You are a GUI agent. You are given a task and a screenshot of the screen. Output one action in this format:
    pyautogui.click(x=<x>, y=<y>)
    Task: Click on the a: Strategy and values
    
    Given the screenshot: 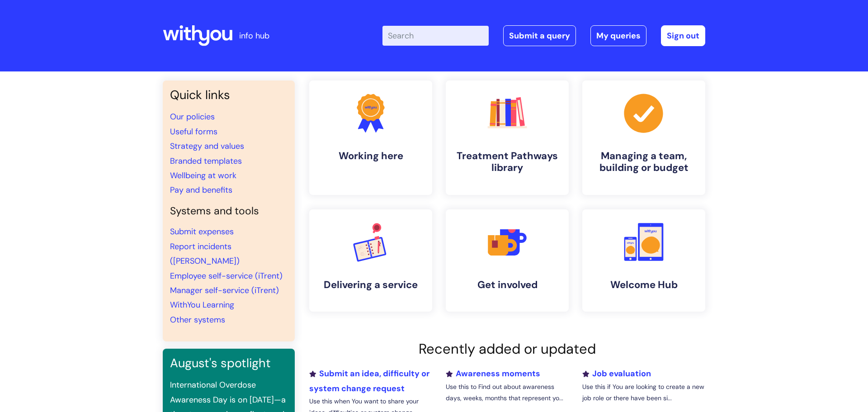 What is the action you would take?
    pyautogui.click(x=207, y=146)
    